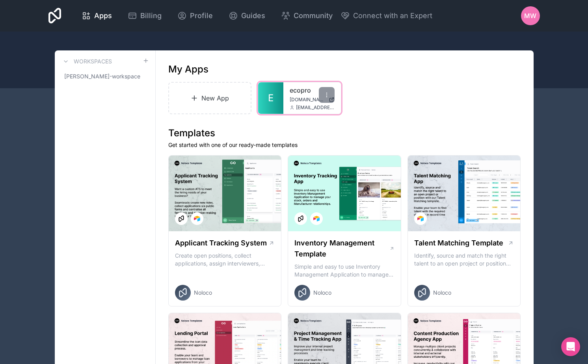 Image resolution: width=588 pixels, height=364 pixels. I want to click on span: E, so click(271, 98).